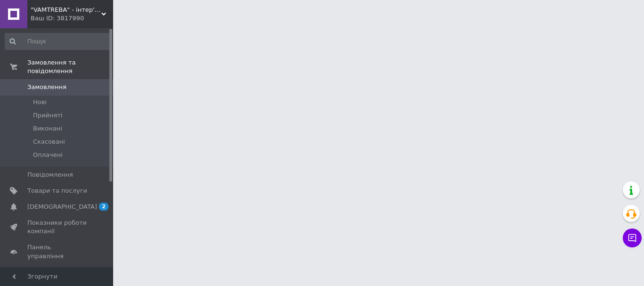  I want to click on span: Оплачені, so click(47, 155).